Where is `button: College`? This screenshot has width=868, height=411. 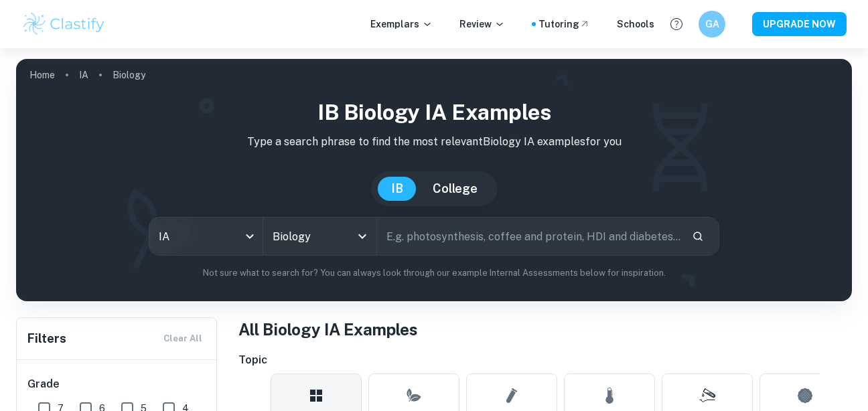 button: College is located at coordinates (455, 189).